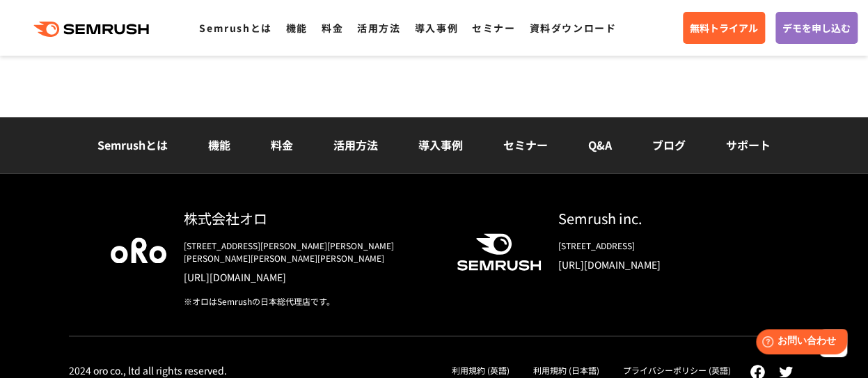 The image size is (868, 378). I want to click on a: サポート, so click(748, 144).